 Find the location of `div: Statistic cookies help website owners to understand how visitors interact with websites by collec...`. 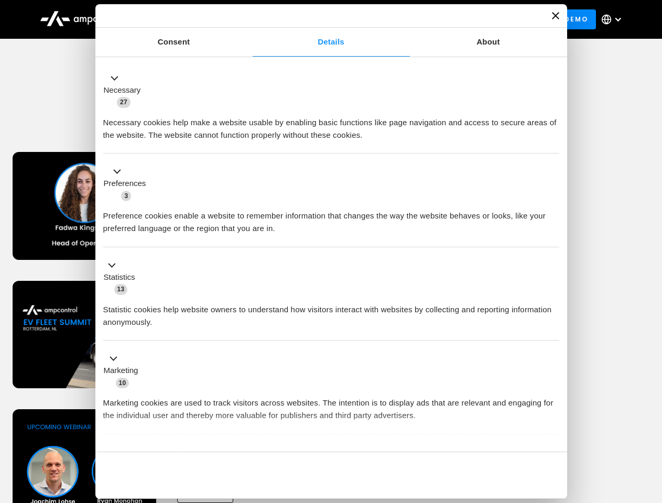

div: Statistic cookies help website owners to understand how visitors interact with websites by collec... is located at coordinates (331, 312).